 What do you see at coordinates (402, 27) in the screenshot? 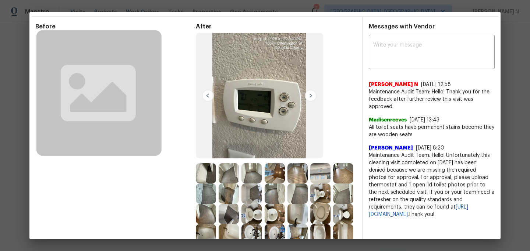
I see `span: Messages with Vendor` at bounding box center [402, 27].